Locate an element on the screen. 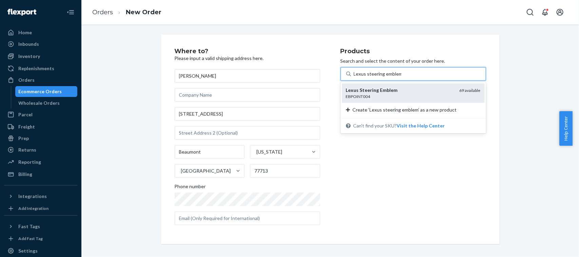  input: City is located at coordinates (210, 152).